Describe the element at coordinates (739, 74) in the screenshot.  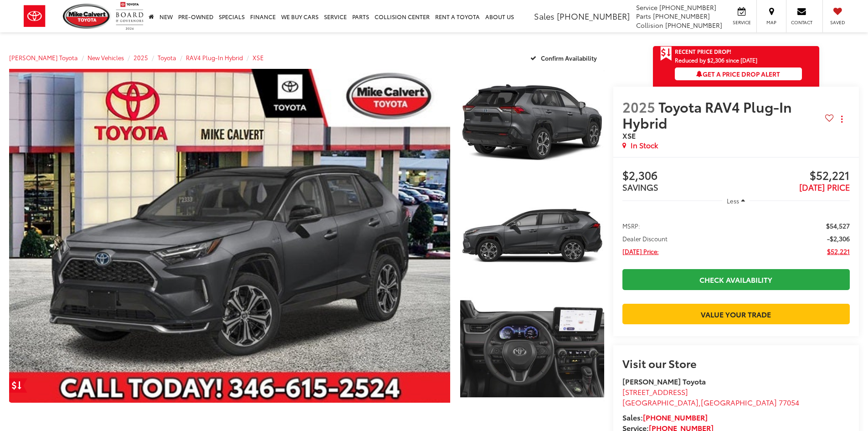
I see `span: Get a Price Drop Alert` at that location.